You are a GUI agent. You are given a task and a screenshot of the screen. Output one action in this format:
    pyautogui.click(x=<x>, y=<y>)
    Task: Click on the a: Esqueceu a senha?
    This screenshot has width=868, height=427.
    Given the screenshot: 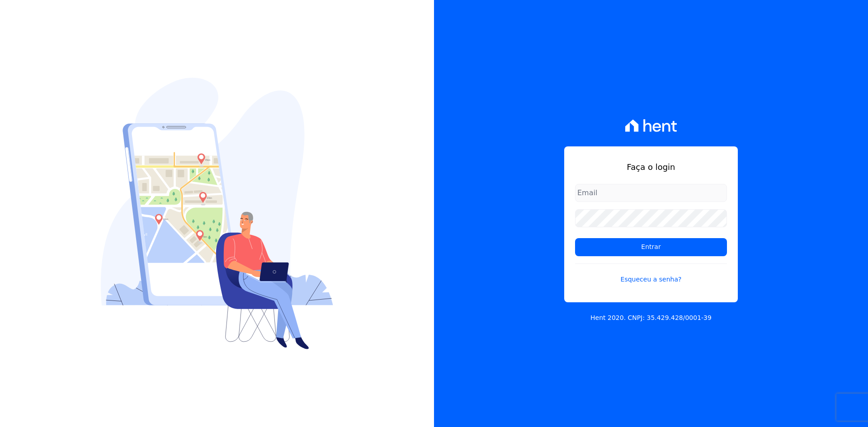 What is the action you would take?
    pyautogui.click(x=651, y=274)
    